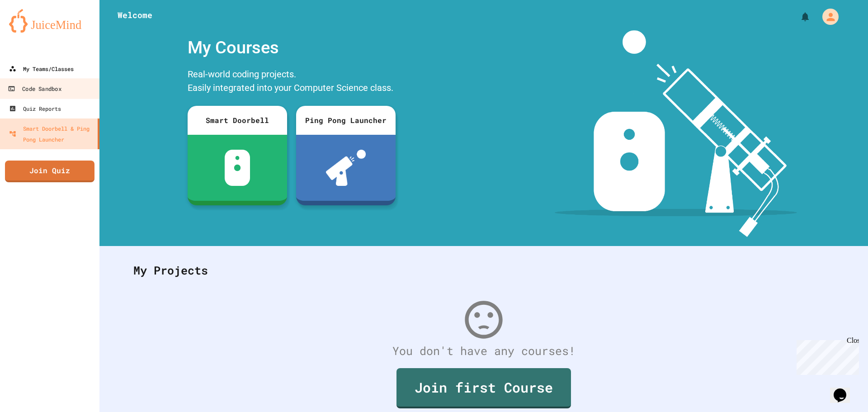  What do you see at coordinates (50, 21) in the screenshot?
I see `img: logo-orange.svg` at bounding box center [50, 21].